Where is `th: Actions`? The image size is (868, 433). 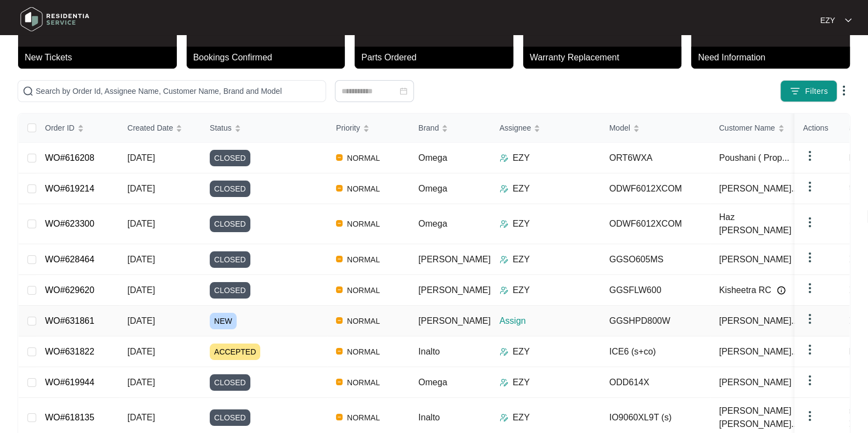
th: Actions is located at coordinates (822, 128).